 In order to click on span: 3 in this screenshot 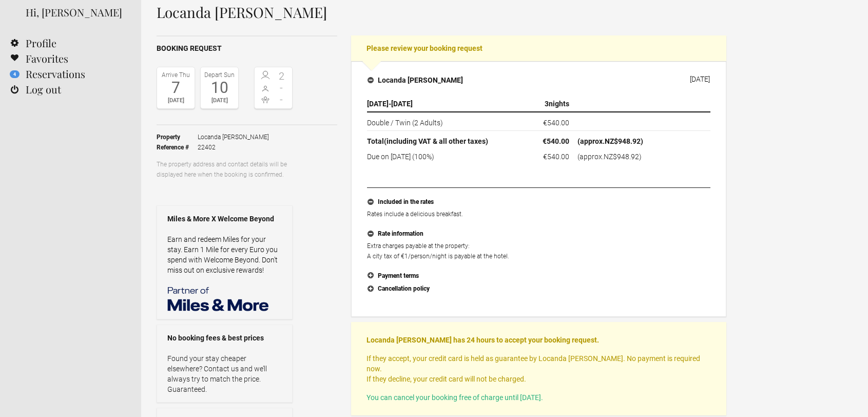, I will do `click(547, 103)`.